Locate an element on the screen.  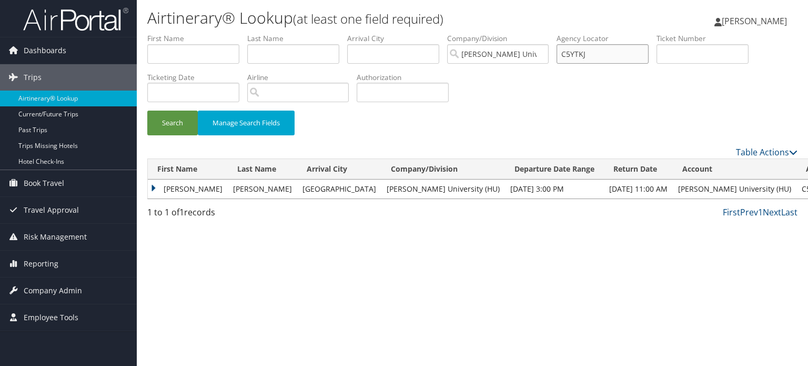
label: Ticket Number is located at coordinates (707, 38).